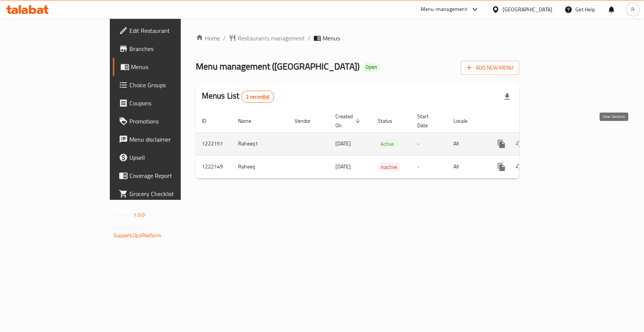 The width and height of the screenshot is (644, 332). Describe the element at coordinates (372, 67) in the screenshot. I see `span: Open` at that location.